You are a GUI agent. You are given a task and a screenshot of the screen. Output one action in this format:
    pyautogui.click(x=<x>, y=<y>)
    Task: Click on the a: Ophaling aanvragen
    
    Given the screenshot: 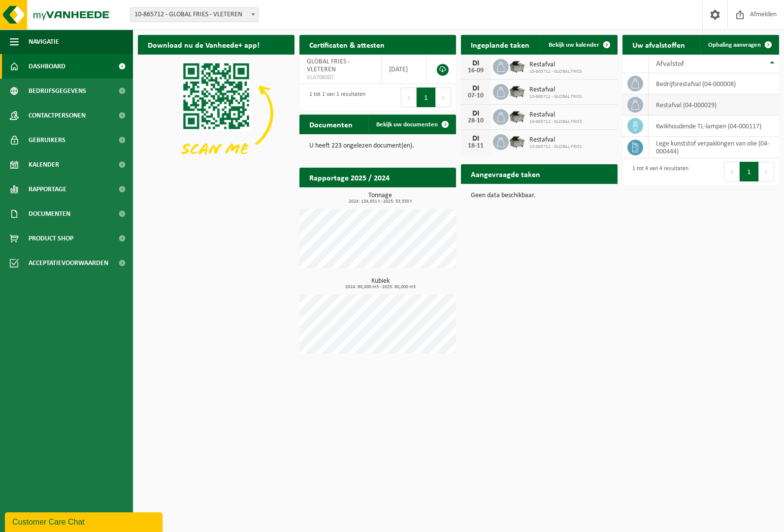 What is the action you would take?
    pyautogui.click(x=739, y=44)
    